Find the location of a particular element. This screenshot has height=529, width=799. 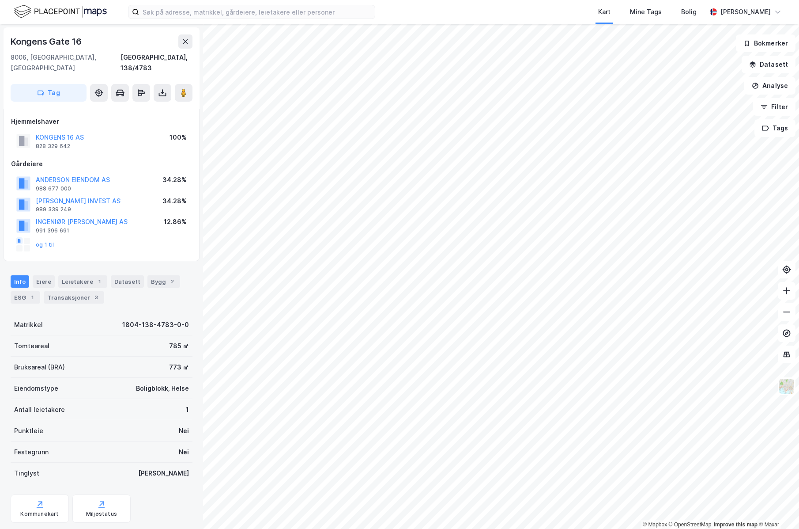

div: 988 677 000 is located at coordinates (53, 189).